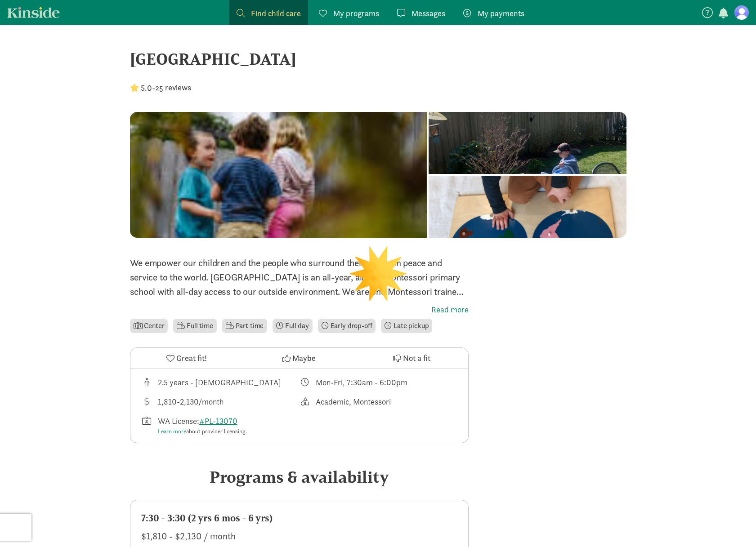  Describe the element at coordinates (202, 431) in the screenshot. I see `div: about provider licensing.` at that location.